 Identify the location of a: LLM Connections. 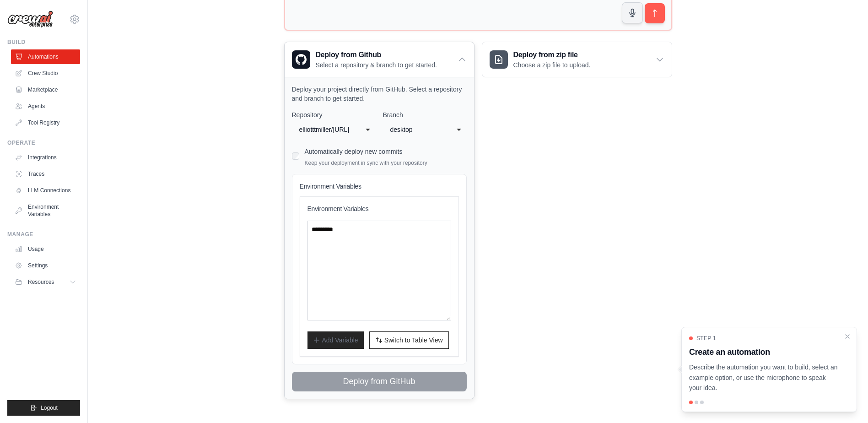
(45, 190).